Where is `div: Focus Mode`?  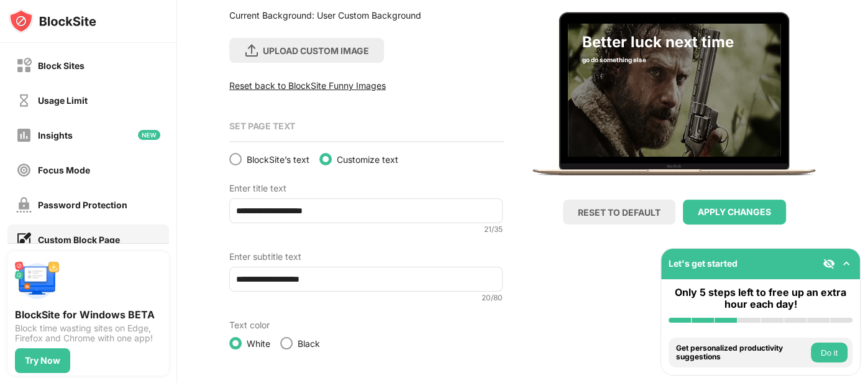 div: Focus Mode is located at coordinates (64, 170).